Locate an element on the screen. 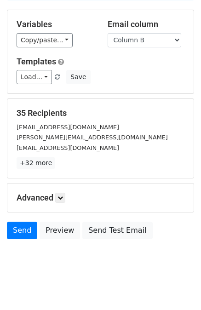 Image resolution: width=201 pixels, height=310 pixels. a: Preview is located at coordinates (60, 230).